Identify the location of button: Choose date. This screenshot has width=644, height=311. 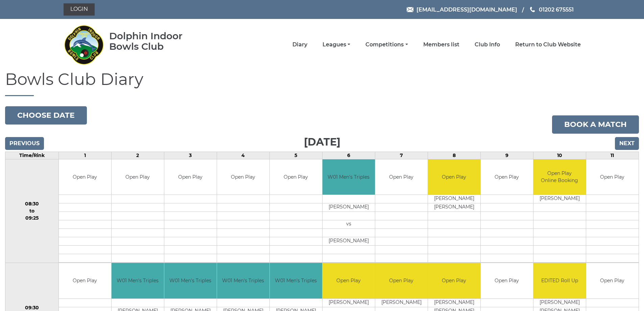
(46, 115).